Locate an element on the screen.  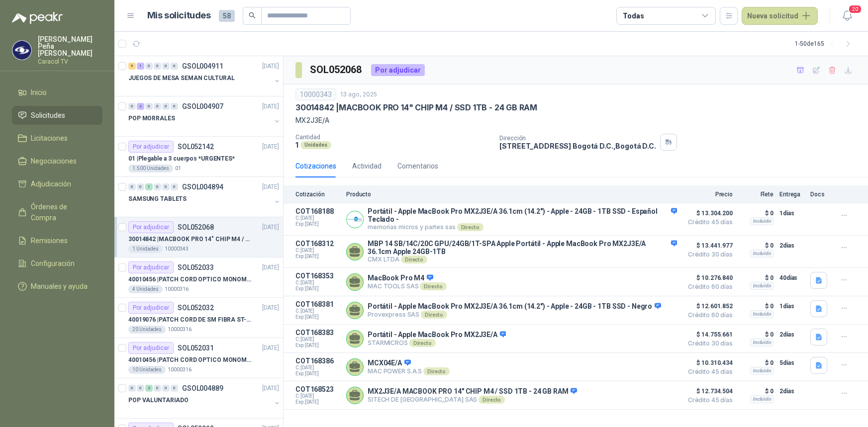
p: MBP 14 SB/14C/20C GPU/24GB/1T-SPA Apple Portátil - Apple MacBook Pro MX2J3E/A 36.1cm Apple 24GB-1TB is located at coordinates (522, 248).